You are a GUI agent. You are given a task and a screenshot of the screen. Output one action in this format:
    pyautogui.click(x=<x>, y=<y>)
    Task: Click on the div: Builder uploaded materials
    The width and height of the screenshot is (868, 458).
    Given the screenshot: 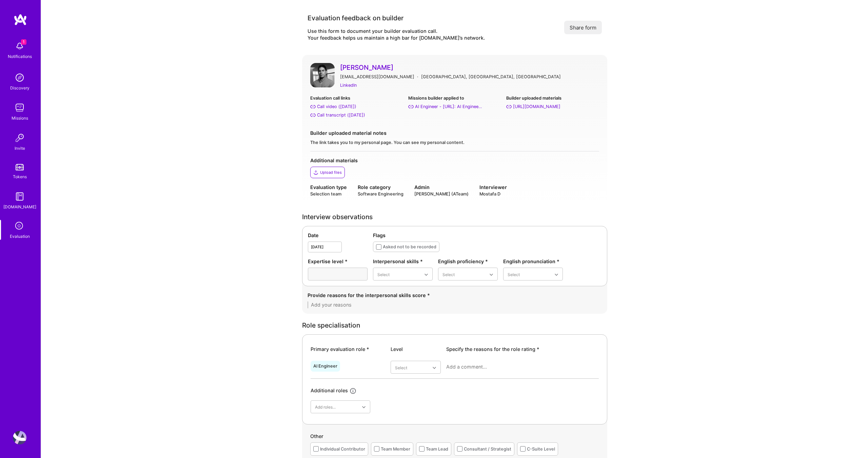 What is the action you would take?
    pyautogui.click(x=552, y=98)
    